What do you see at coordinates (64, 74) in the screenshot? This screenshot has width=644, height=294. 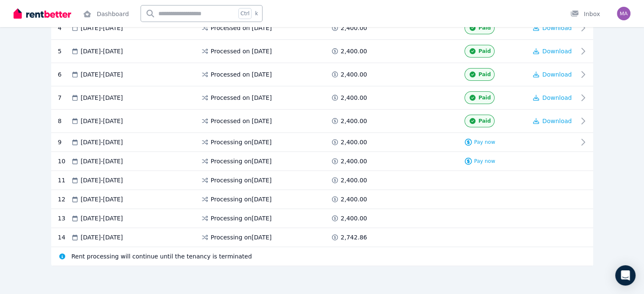 I see `div: 6` at bounding box center [64, 74].